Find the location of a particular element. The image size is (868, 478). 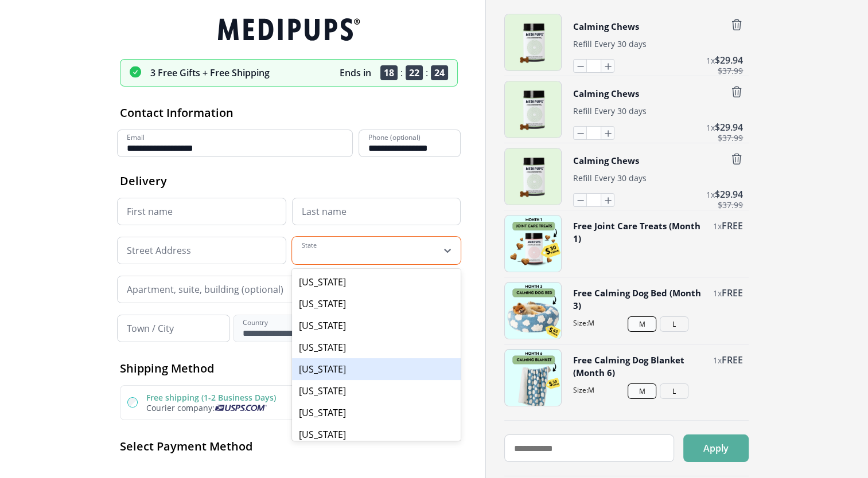

img: Usps courier company is located at coordinates (240, 407).